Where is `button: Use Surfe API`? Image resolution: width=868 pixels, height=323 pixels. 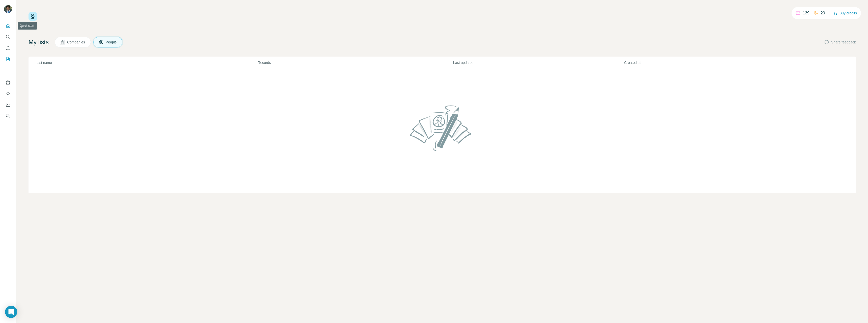
button: Use Surfe API is located at coordinates (8, 93).